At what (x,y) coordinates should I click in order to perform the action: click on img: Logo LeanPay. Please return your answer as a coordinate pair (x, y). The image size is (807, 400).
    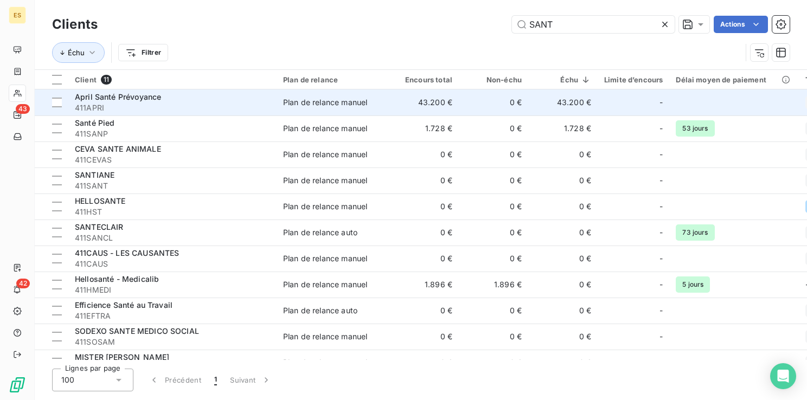
    Looking at the image, I should click on (17, 385).